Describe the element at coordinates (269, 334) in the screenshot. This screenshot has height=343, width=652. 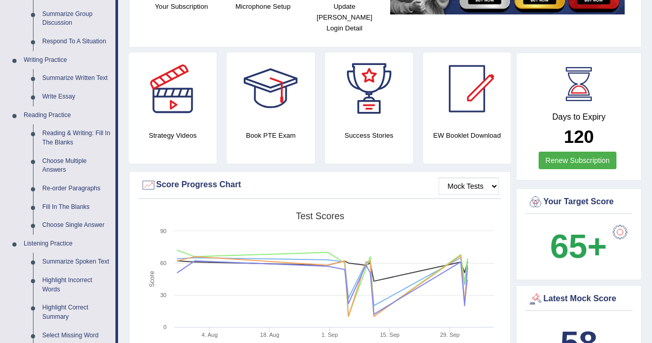
I see `tspan: 18. Aug` at that location.